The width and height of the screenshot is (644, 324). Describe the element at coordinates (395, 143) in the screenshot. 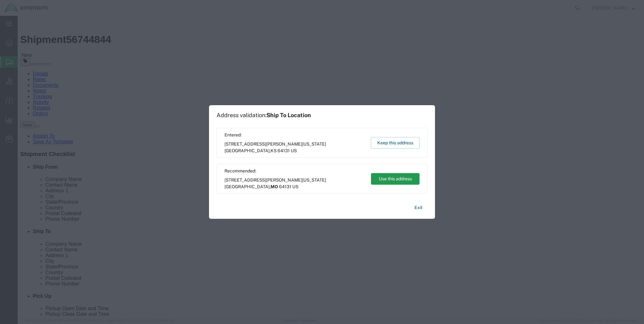

I see `button: Keep this address` at that location.